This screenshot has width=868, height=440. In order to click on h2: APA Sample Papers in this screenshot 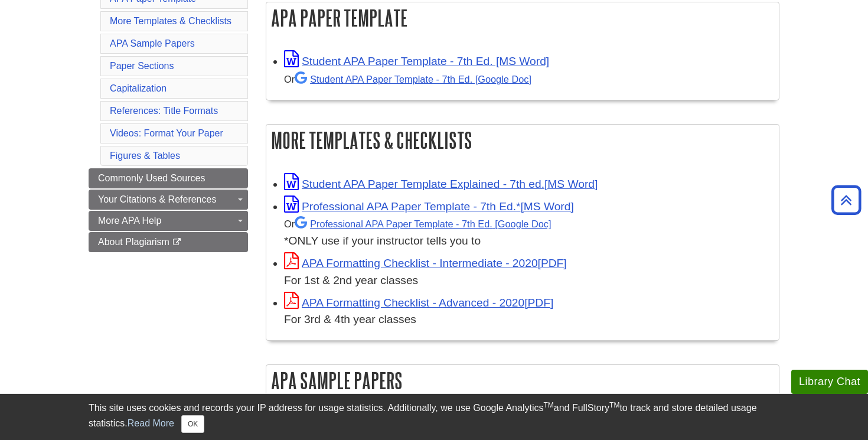, I will do `click(522, 380)`.